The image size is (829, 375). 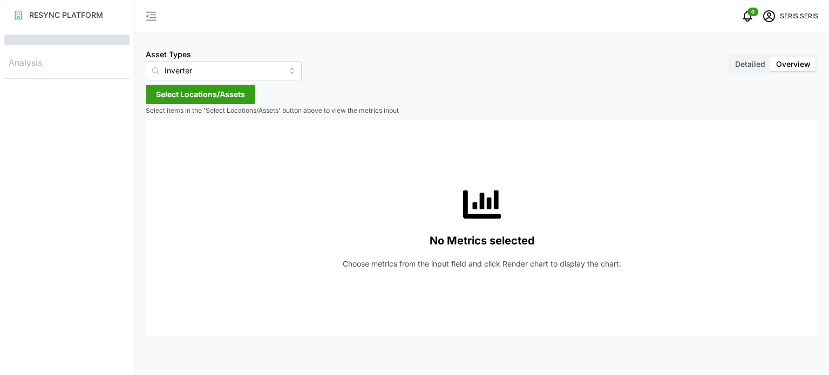 What do you see at coordinates (67, 15) in the screenshot?
I see `a: RESYNC PLATFORM` at bounding box center [67, 15].